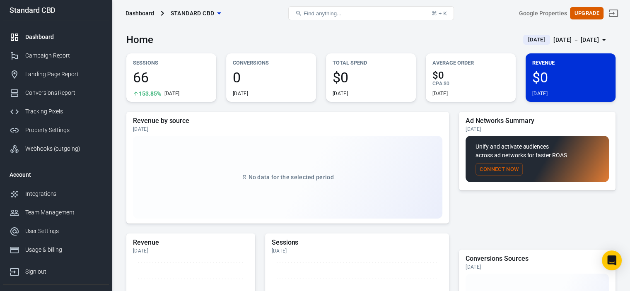  I want to click on span: 66, so click(171, 77).